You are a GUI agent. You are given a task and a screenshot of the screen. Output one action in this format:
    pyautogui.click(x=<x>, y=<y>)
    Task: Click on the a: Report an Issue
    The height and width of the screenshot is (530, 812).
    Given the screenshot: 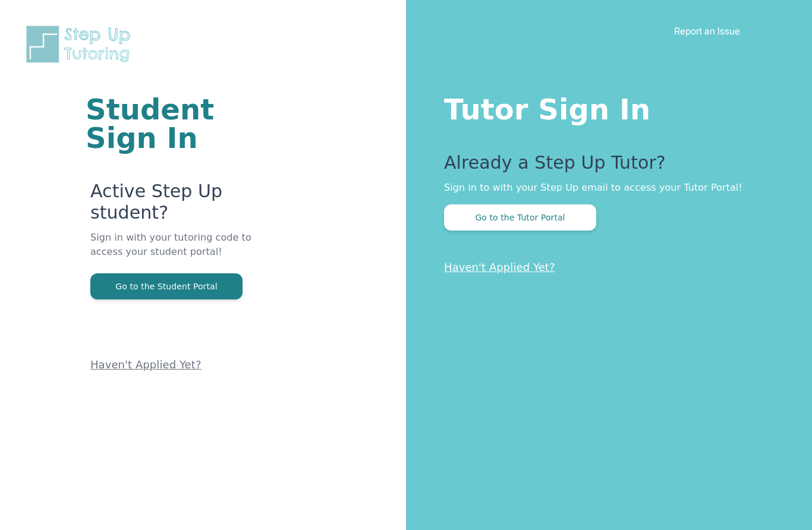 What is the action you would take?
    pyautogui.click(x=706, y=31)
    